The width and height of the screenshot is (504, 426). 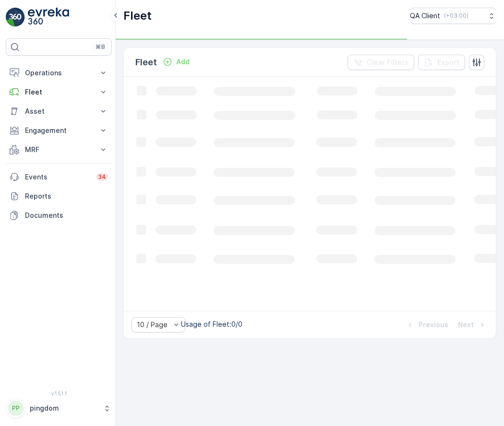 What do you see at coordinates (59, 393) in the screenshot?
I see `span: v 1.51.1` at bounding box center [59, 393].